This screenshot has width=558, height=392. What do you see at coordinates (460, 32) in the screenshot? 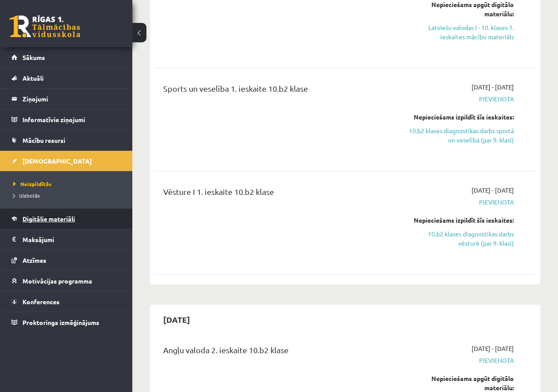
I see `a: Latviešu valodas I - 10. klases 1. ieskaites mācību materiāls` at bounding box center [460, 32].